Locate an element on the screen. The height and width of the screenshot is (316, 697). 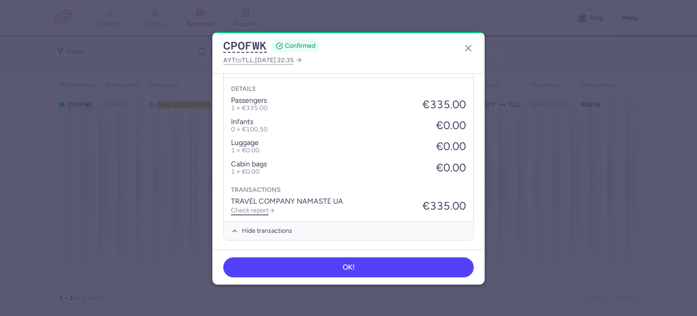
p: 0 × €100.50 is located at coordinates (249, 129).